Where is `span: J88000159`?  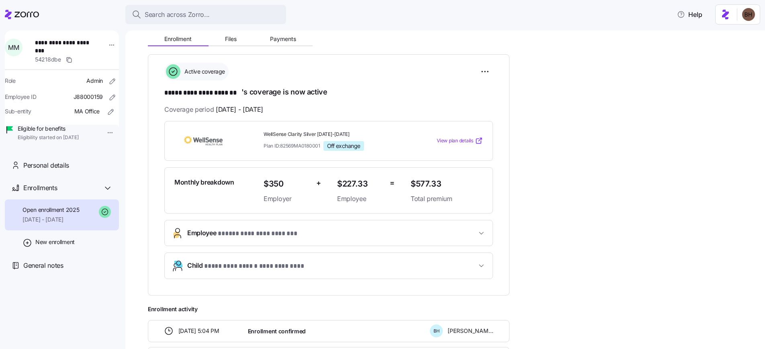 span: J88000159 is located at coordinates (88, 97).